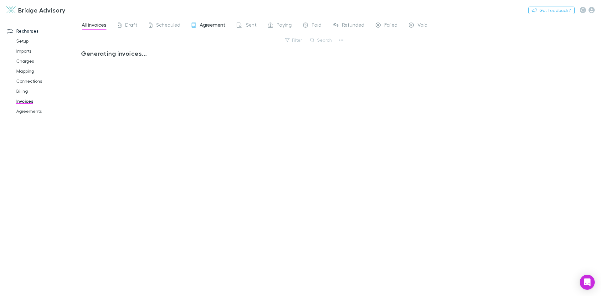 Image resolution: width=601 pixels, height=296 pixels. I want to click on a: Recharges, so click(43, 31).